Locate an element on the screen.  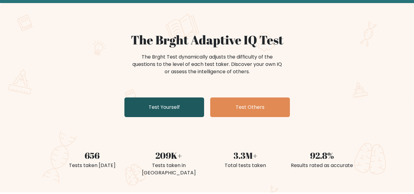
div: Results rated as accurate is located at coordinates (322, 166).